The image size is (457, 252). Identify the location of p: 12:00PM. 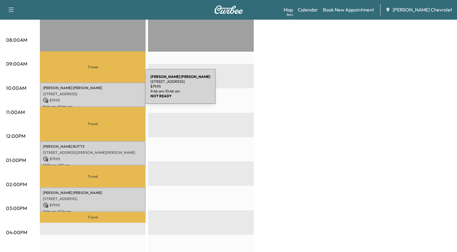
(16, 136).